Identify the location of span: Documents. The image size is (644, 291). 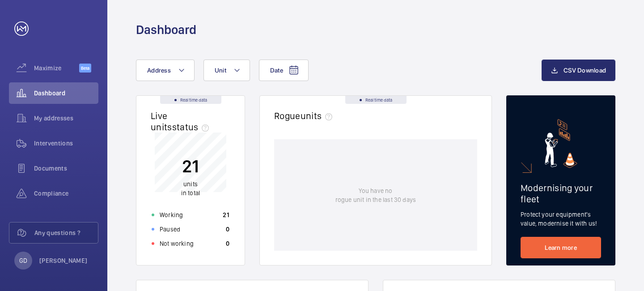
(66, 168).